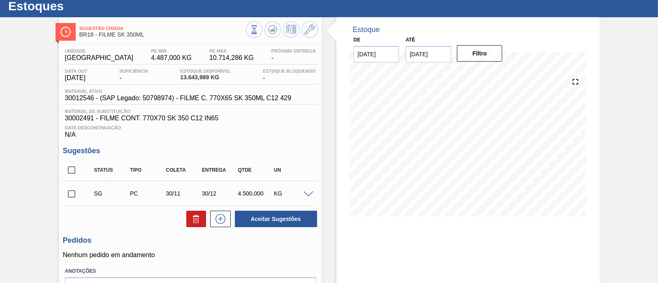 The width and height of the screenshot is (658, 283). Describe the element at coordinates (256, 194) in the screenshot. I see `div: 4.500,000` at that location.